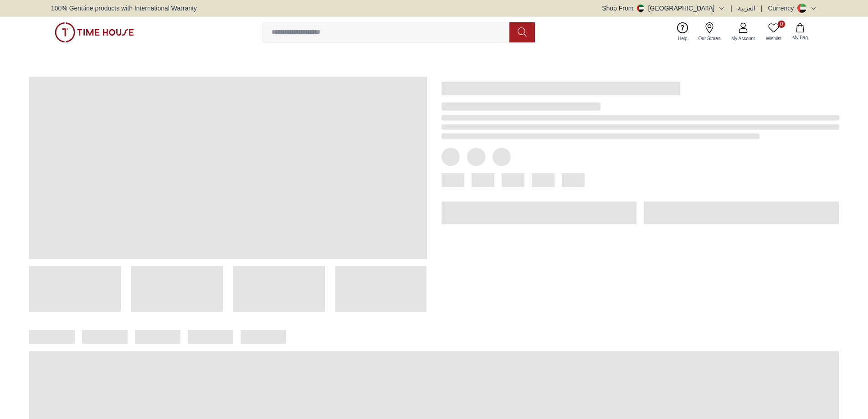 This screenshot has height=419, width=868. What do you see at coordinates (800, 32) in the screenshot?
I see `button: My Bag` at bounding box center [800, 32].